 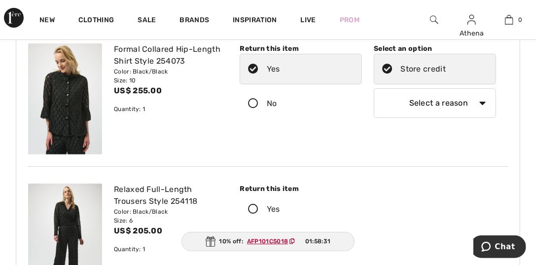 I want to click on a: Clothing, so click(x=96, y=21).